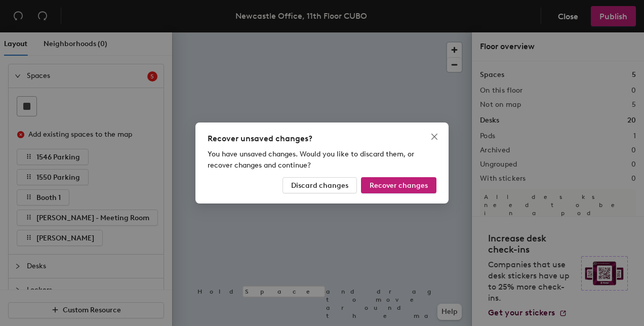 This screenshot has width=644, height=326. Describe the element at coordinates (399, 185) in the screenshot. I see `span: Recover changes` at that location.